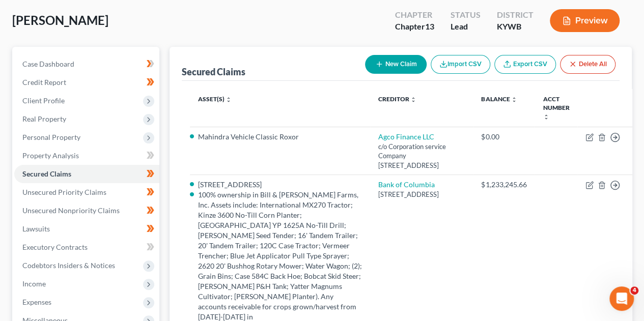  What do you see at coordinates (406, 184) in the screenshot?
I see `a: Bank of Columbia` at bounding box center [406, 184].